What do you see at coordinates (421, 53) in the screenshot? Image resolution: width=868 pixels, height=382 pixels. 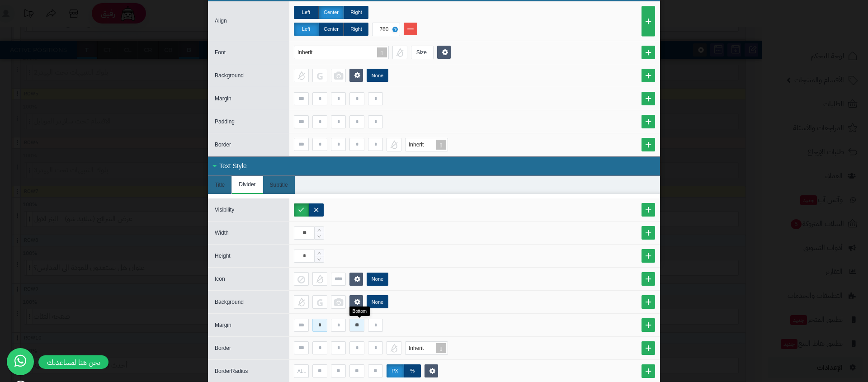 I see `div: Size` at bounding box center [421, 53].